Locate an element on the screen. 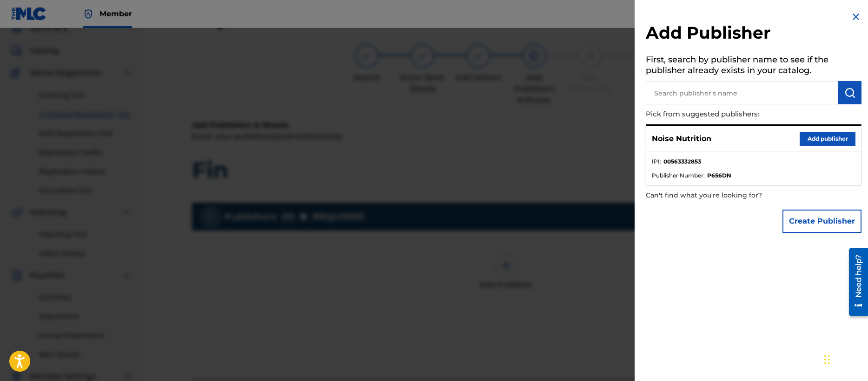 The image size is (868, 381). p: Can't find what you're looking for? is located at coordinates (727, 195).